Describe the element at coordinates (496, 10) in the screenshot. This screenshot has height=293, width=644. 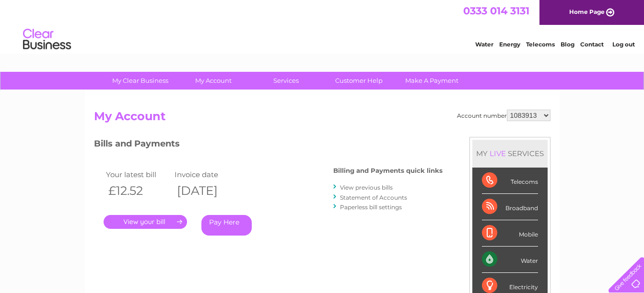
I see `span: 0333 014 3131` at that location.